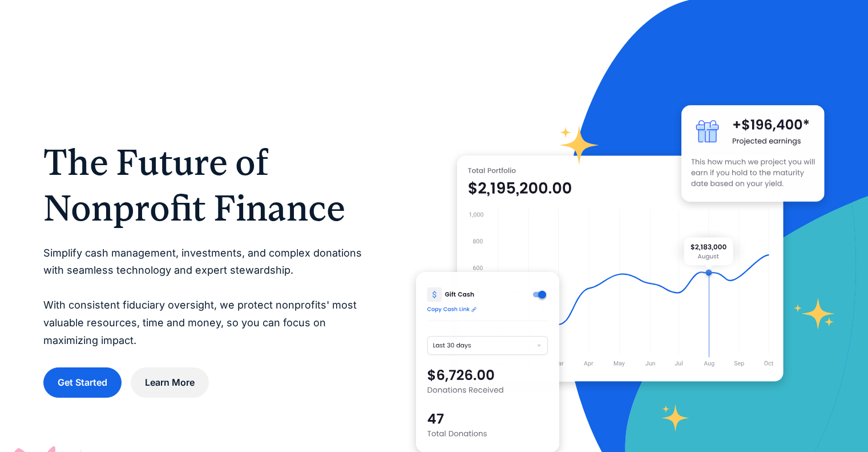  I want to click on a: Get Started, so click(82, 381).